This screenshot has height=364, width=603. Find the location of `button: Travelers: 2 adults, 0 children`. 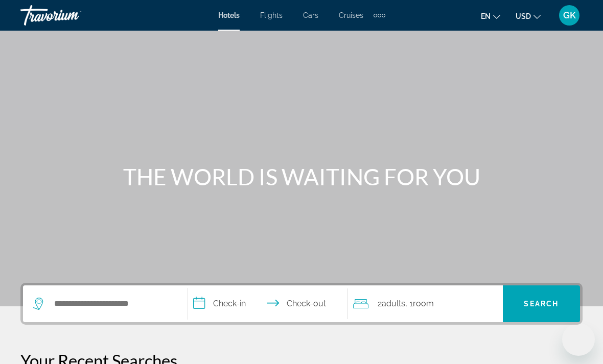

button: Travelers: 2 adults, 0 children is located at coordinates (425, 304).